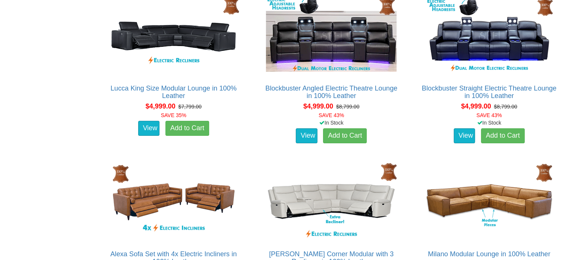  I want to click on del: $7,799.00, so click(190, 107).